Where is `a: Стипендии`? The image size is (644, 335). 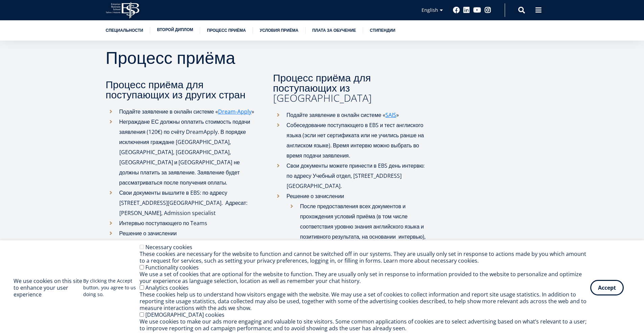
a: Стипендии is located at coordinates (382, 31).